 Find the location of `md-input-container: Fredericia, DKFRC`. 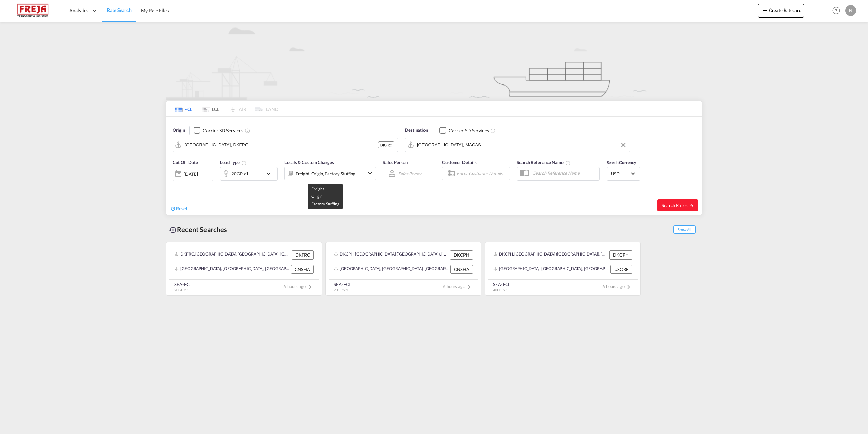

md-input-container: Fredericia, DKFRC is located at coordinates (285, 144).